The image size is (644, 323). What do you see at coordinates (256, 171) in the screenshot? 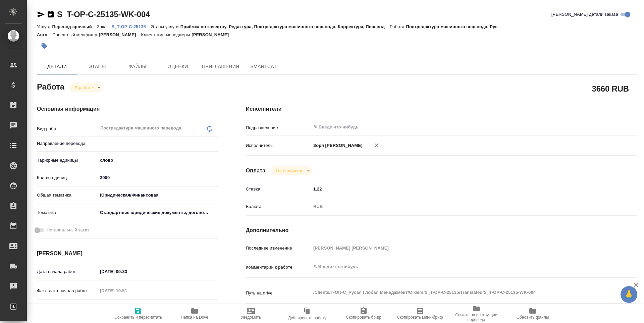
I see `h4: Оплата` at bounding box center [256, 171].